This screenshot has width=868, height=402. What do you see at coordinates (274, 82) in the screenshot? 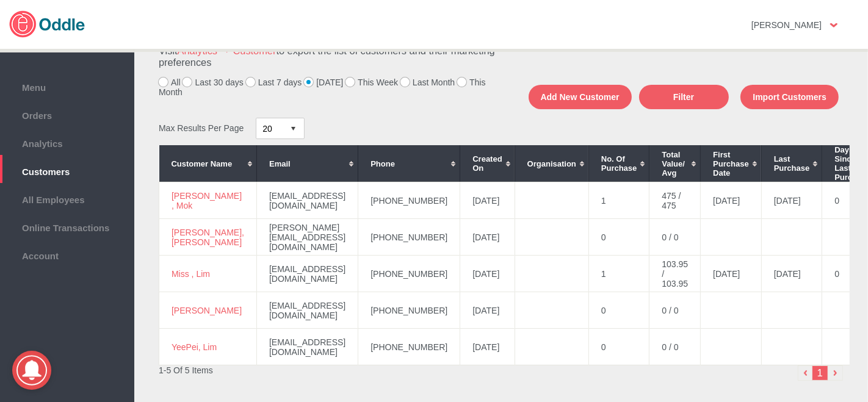
I see `label: Last 7 days` at bounding box center [274, 82].